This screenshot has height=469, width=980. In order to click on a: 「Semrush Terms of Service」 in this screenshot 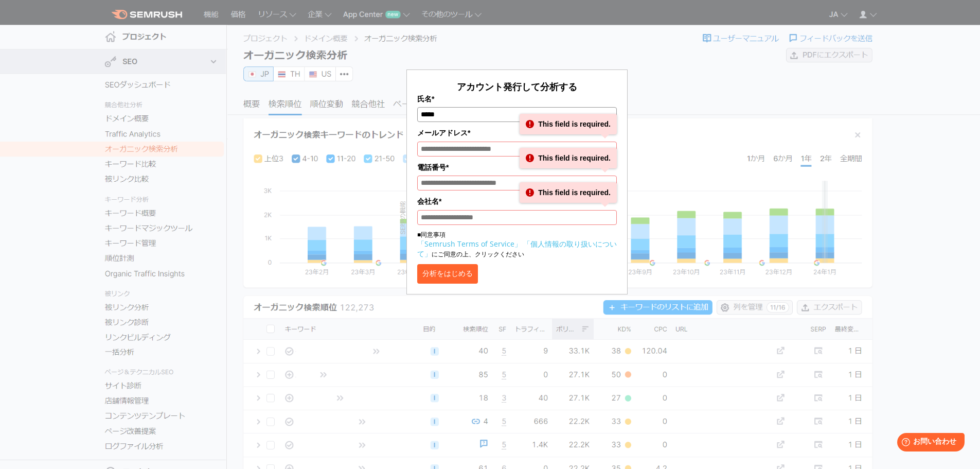, I will do `click(469, 243)`.